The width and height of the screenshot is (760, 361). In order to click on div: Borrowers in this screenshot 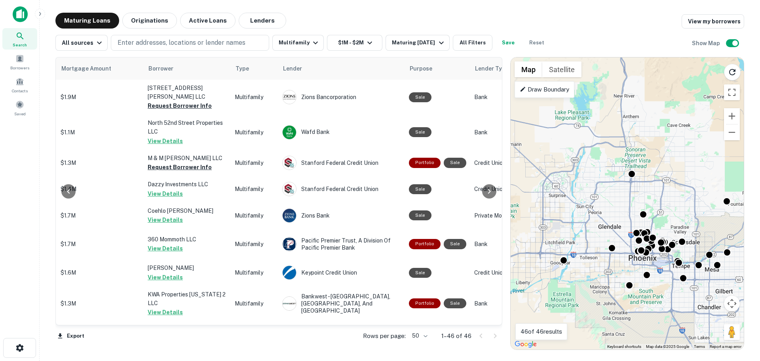, I will do `click(20, 62)`.